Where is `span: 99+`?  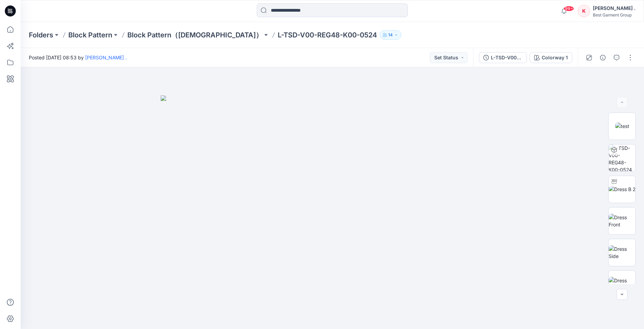 span: 99+ is located at coordinates (569, 9).